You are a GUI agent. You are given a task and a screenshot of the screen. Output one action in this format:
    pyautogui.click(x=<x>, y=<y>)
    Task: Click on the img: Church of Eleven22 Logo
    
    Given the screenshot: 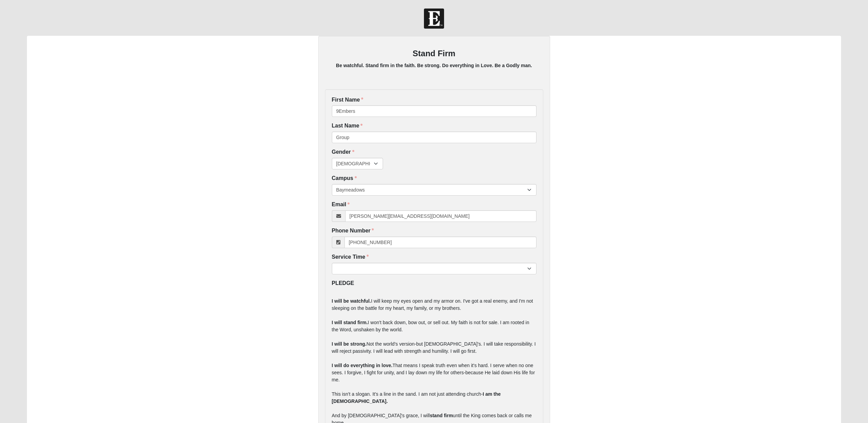 What is the action you would take?
    pyautogui.click(x=434, y=18)
    